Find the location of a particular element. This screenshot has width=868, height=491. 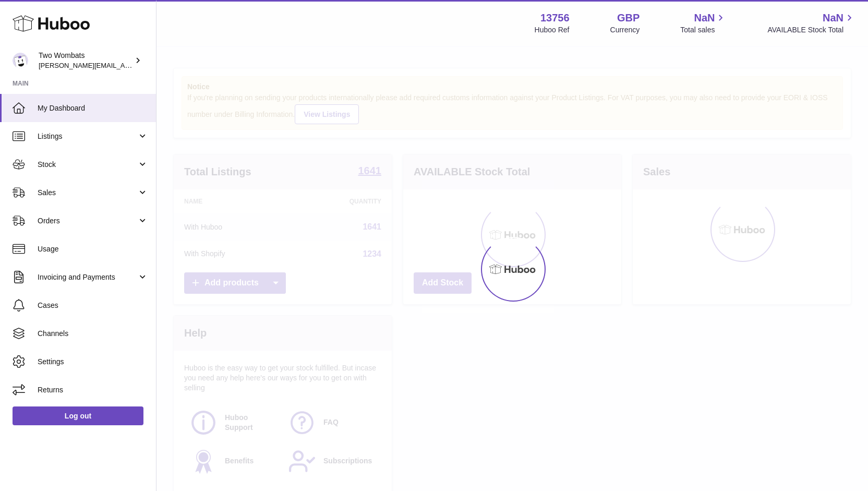

span: Stock is located at coordinates (87, 164).